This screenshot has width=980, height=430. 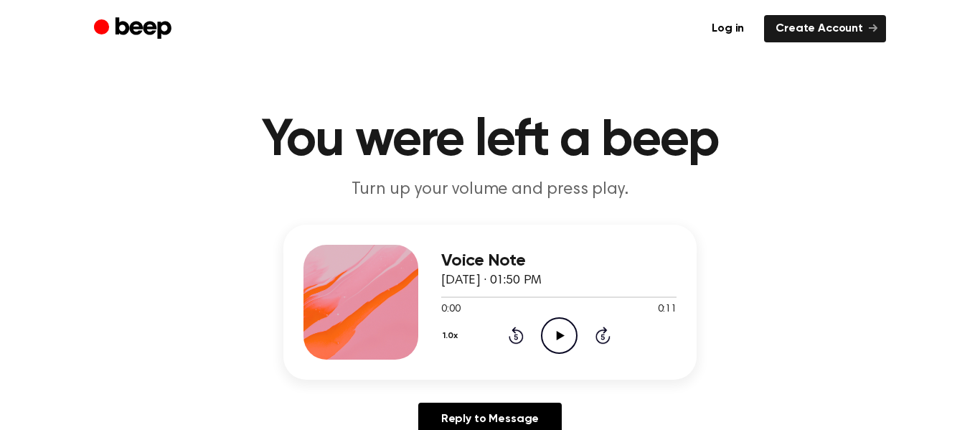 What do you see at coordinates (490, 140) in the screenshot?
I see `h1: You were left a beep` at bounding box center [490, 140].